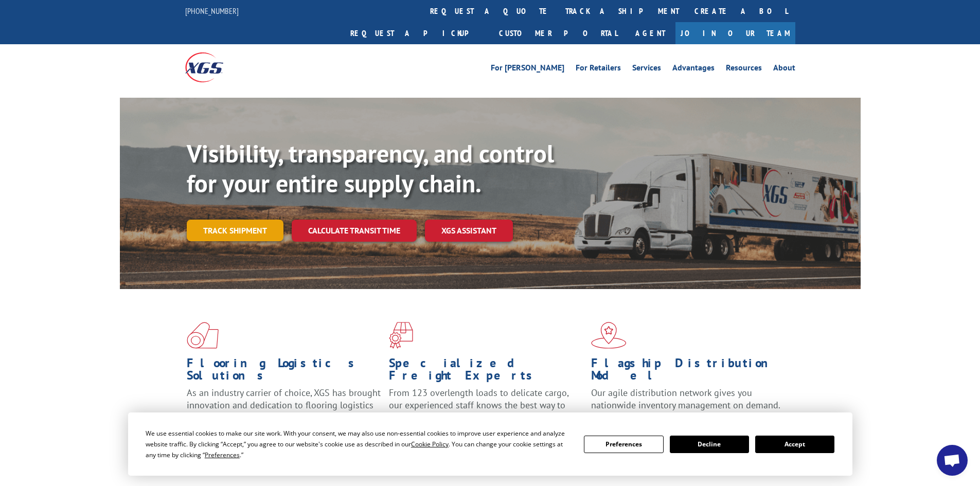 This screenshot has width=980, height=486. I want to click on a: Request a pickup, so click(417, 33).